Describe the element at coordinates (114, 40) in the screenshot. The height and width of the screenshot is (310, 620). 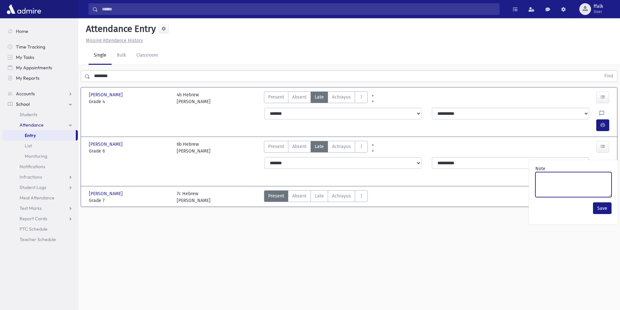
I see `u: Missing Attendance History` at that location.